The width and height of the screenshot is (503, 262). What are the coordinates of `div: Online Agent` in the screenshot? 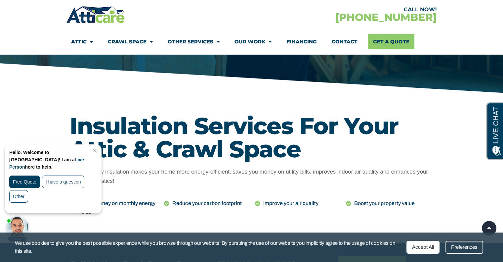 It's located at (14, 96).